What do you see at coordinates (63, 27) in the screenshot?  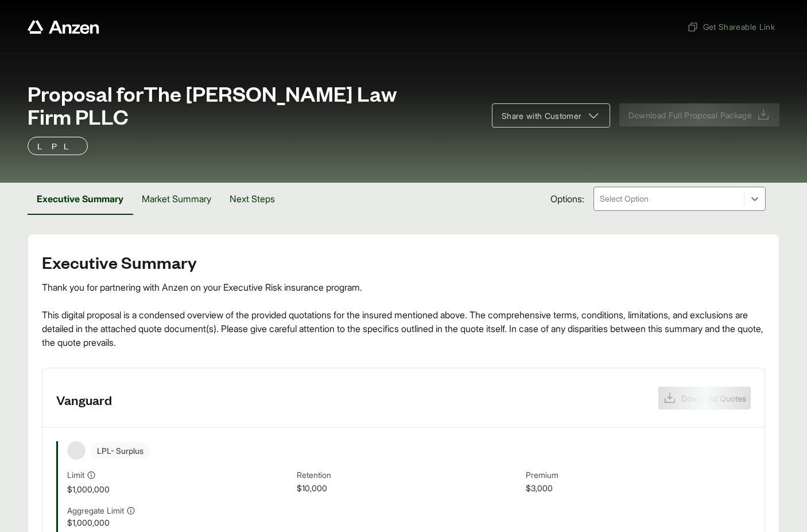 I see `a: Anzen website` at bounding box center [63, 27].